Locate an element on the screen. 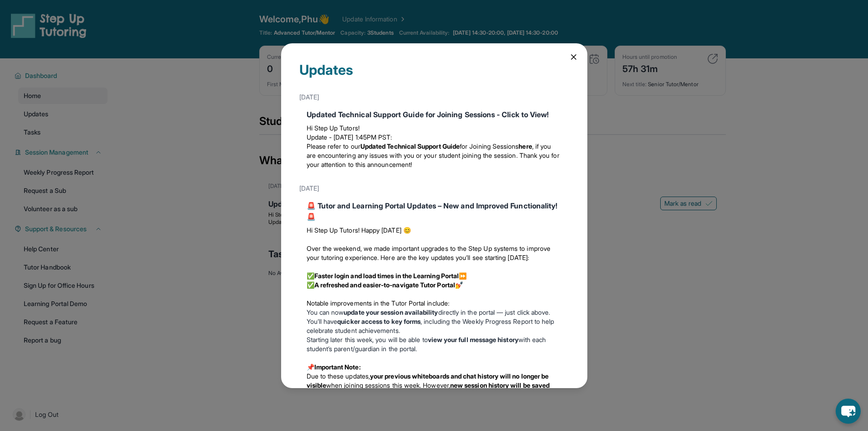 The image size is (868, 431). span: Starting later this week, you will be able to is located at coordinates (367, 339).